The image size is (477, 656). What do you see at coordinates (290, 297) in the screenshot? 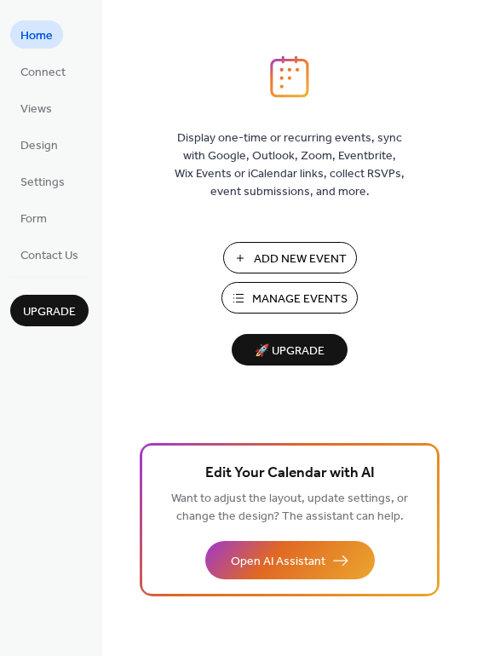
I see `button: Manage Events` at bounding box center [290, 297].